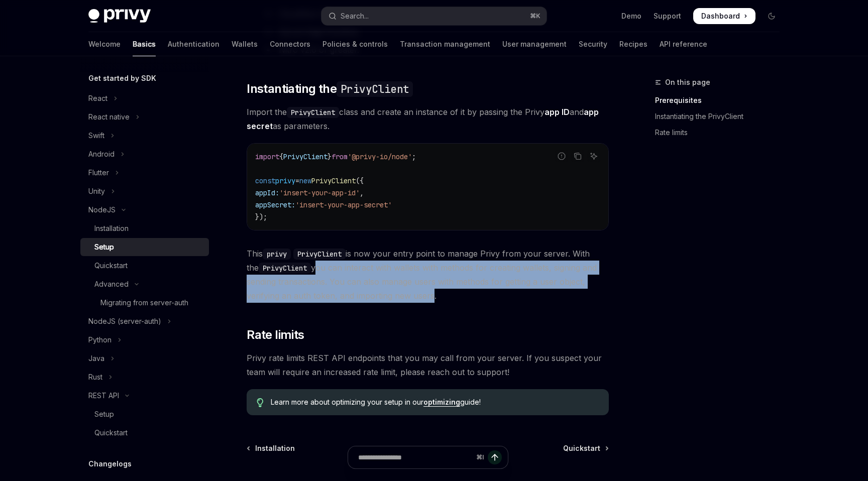 The image size is (868, 481). Describe the element at coordinates (144, 377) in the screenshot. I see `button: Toggle Rust section` at that location.